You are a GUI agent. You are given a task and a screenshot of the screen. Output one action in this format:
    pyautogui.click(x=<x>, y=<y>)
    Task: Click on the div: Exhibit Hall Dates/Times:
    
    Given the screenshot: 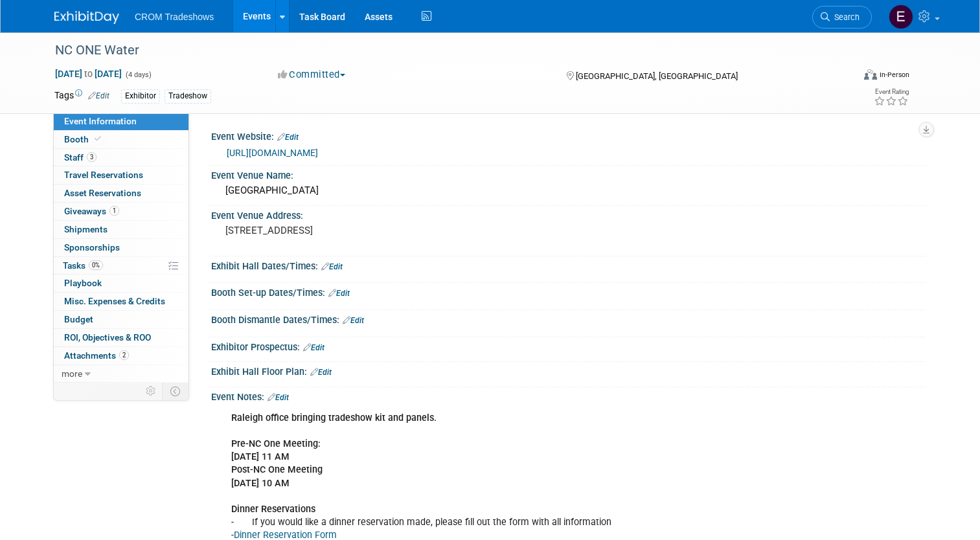 What is the action you would take?
    pyautogui.click(x=568, y=265)
    